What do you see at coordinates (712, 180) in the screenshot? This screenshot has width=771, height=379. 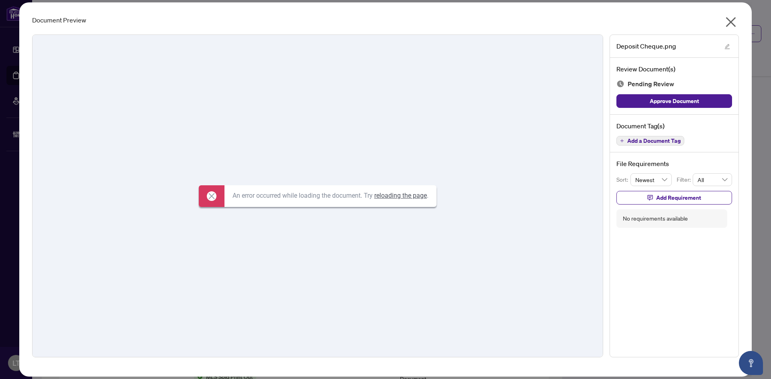 I see `span: All` at bounding box center [712, 180].